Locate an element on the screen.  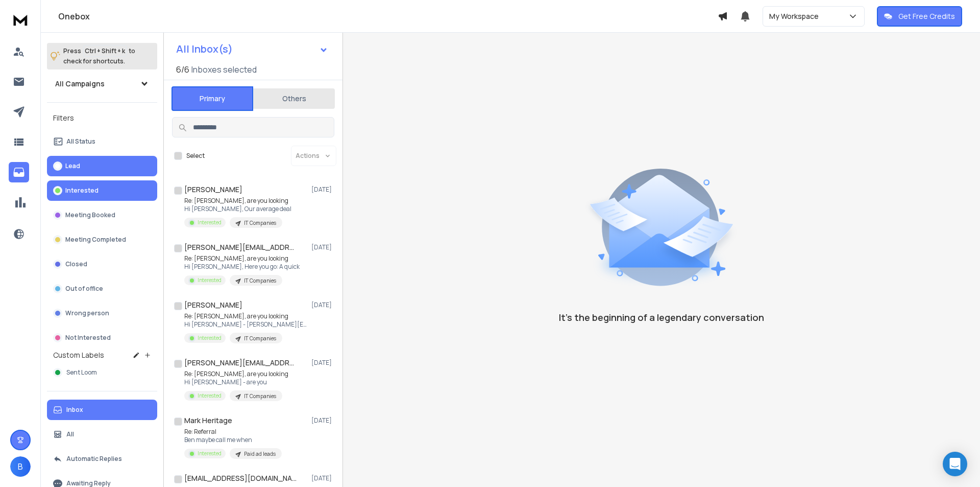
p: My Workspace is located at coordinates (796, 16).